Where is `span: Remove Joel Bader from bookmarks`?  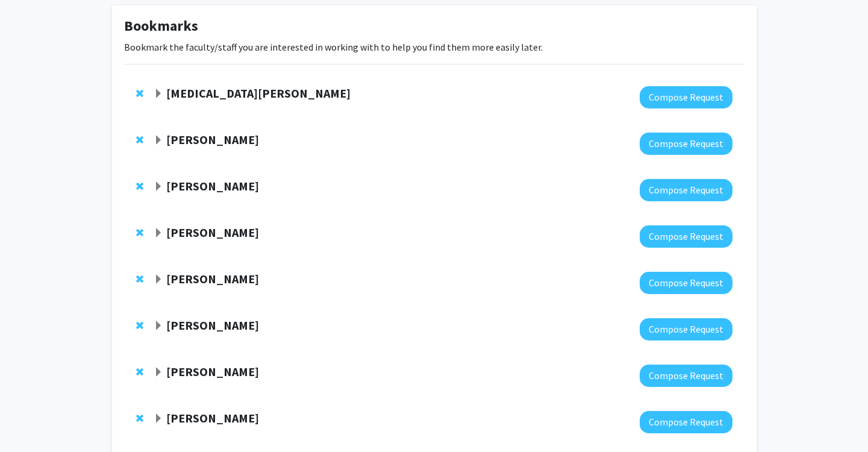 span: Remove Joel Bader from bookmarks is located at coordinates (140, 279).